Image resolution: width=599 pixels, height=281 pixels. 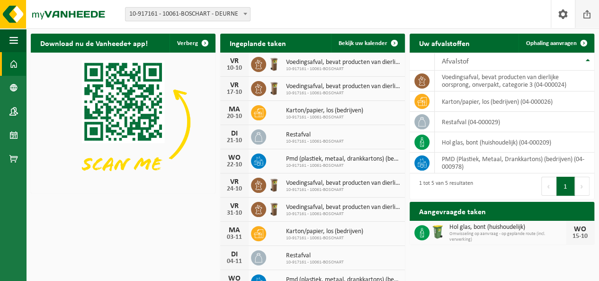 I want to click on button: Previous, so click(x=549, y=186).